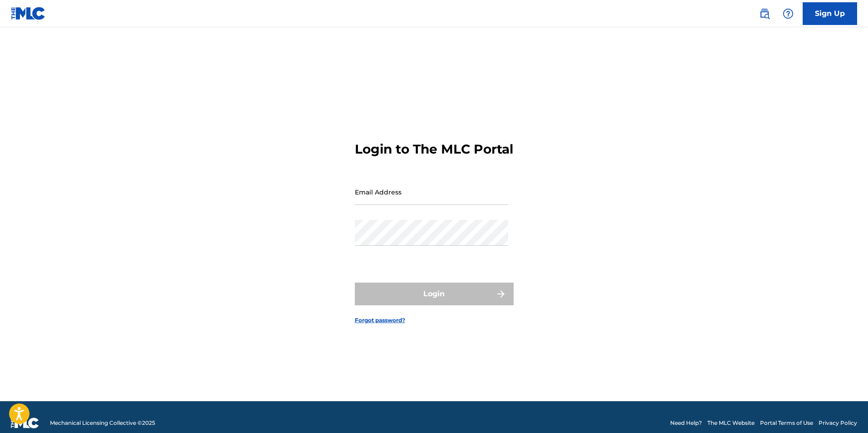 The image size is (868, 433). I want to click on div: Help, so click(788, 14).